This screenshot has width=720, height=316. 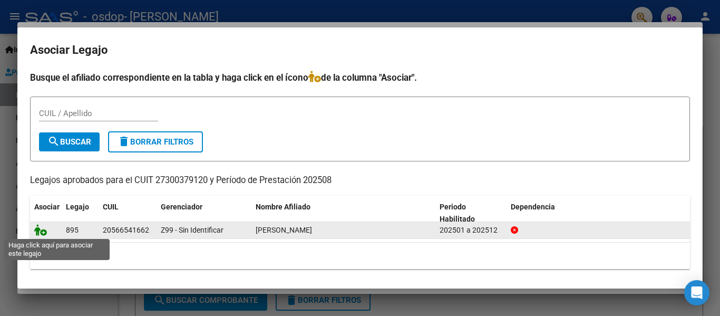 What do you see at coordinates (697, 293) in the screenshot?
I see `div: Open Intercom Messenger` at bounding box center [697, 293].